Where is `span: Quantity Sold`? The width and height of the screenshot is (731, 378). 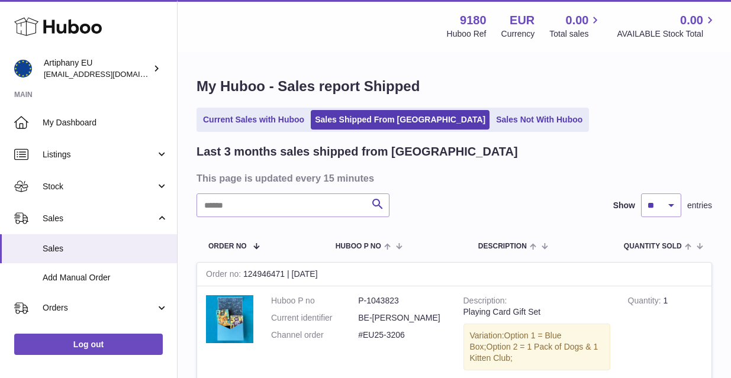 span: Quantity Sold is located at coordinates (652, 246).